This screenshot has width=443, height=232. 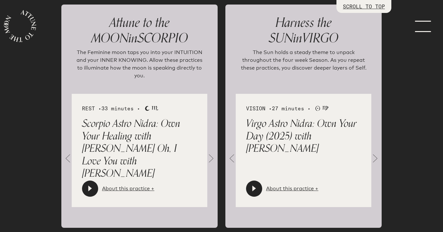 What do you see at coordinates (304, 108) in the screenshot?
I see `div: VISION •` at bounding box center [304, 108].